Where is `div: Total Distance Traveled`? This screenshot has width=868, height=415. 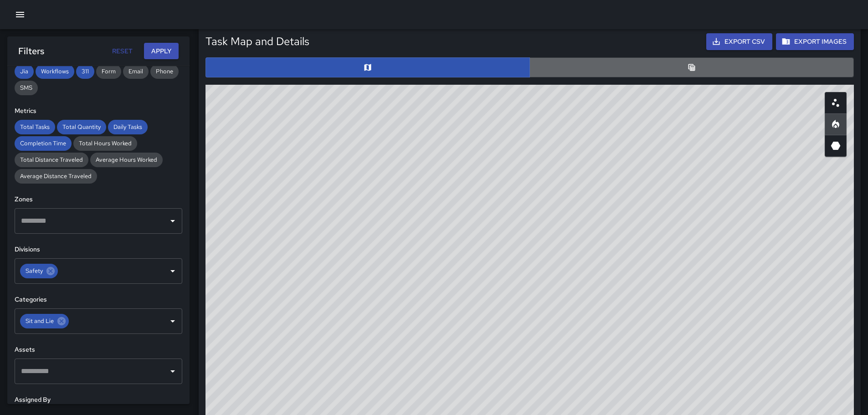 div: Total Distance Traveled is located at coordinates (52, 160).